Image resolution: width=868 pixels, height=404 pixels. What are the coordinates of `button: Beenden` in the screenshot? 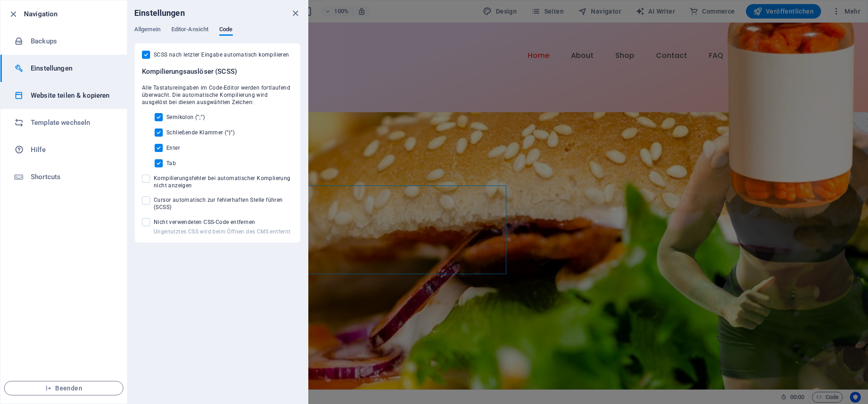 It's located at (64, 388).